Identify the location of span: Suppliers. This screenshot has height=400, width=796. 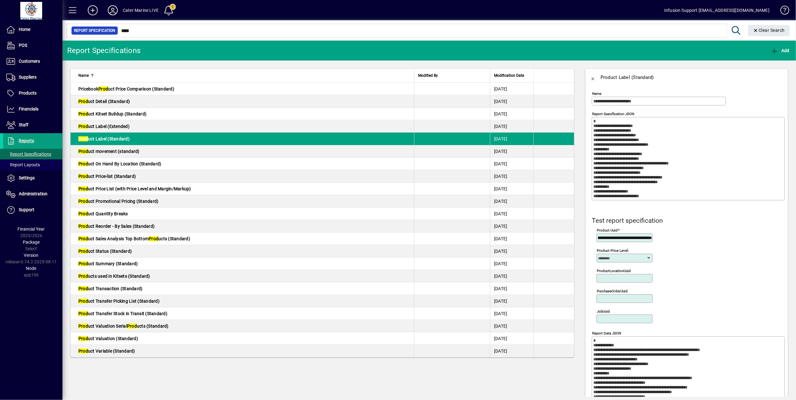
(27, 77).